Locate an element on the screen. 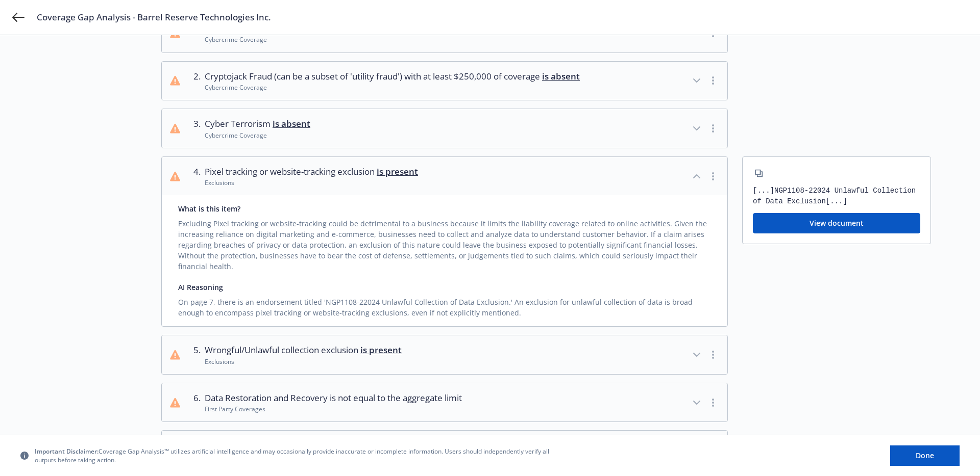 This screenshot has height=476, width=980. div: AI Reasoning is located at coordinates (445, 287).